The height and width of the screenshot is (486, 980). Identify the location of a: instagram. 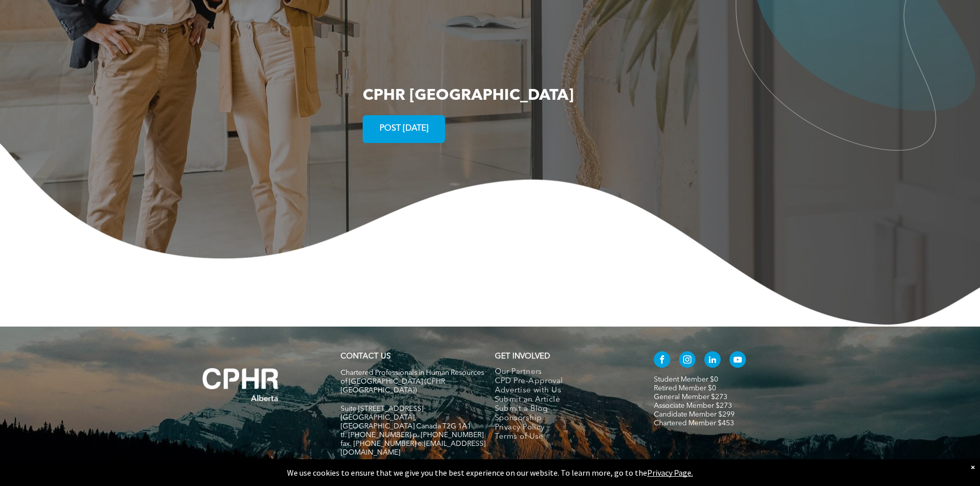
(687, 361).